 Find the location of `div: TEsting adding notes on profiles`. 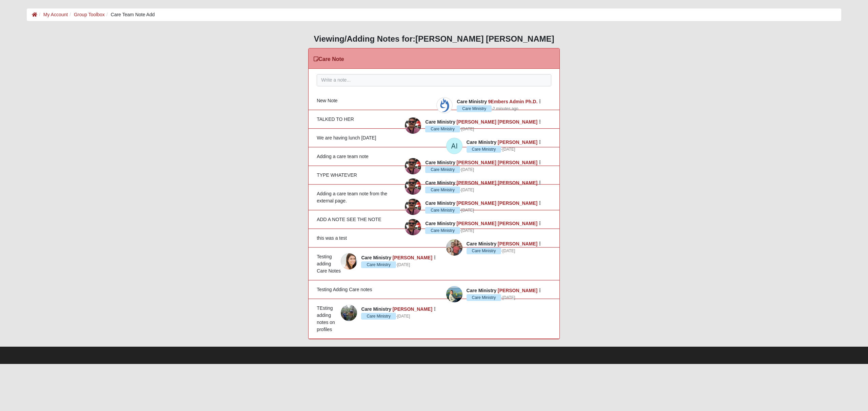

div: TEsting adding notes on profiles is located at coordinates (434, 319).